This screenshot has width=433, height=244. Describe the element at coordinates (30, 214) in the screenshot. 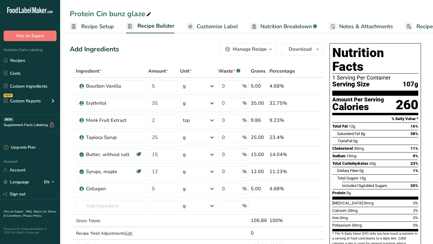

I see `a: Terms & Conditions .` at that location.